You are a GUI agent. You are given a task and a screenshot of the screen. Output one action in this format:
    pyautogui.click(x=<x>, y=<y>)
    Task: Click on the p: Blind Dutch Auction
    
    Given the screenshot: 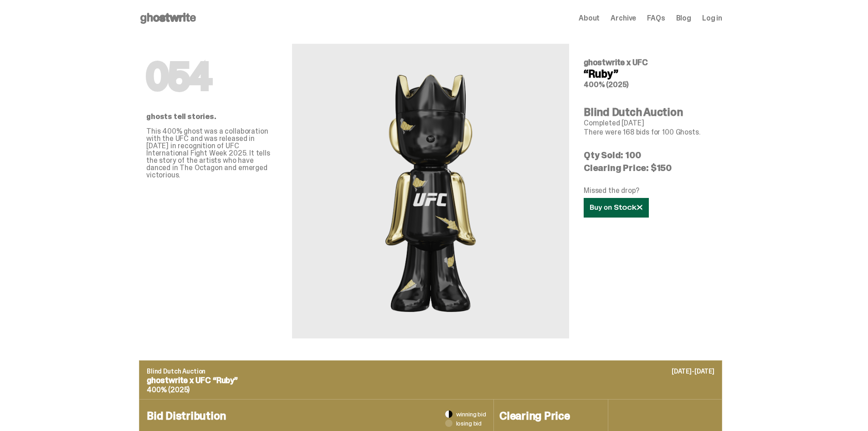 What is the action you would take?
    pyautogui.click(x=430, y=371)
    